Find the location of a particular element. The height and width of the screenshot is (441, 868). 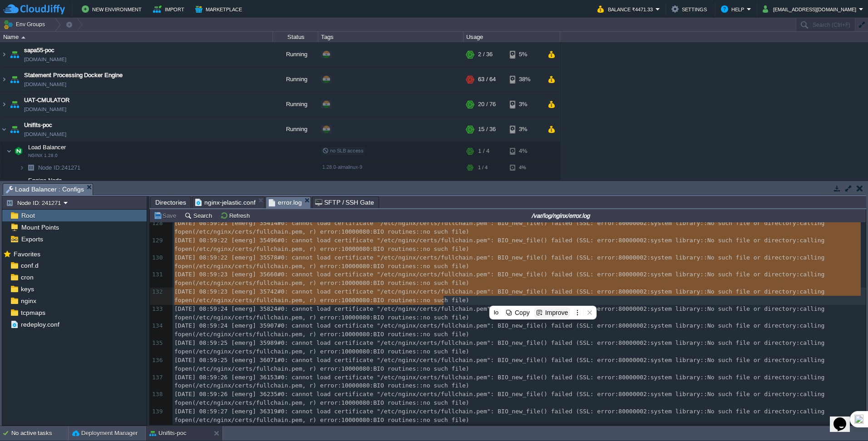

button: Import is located at coordinates (170, 9).